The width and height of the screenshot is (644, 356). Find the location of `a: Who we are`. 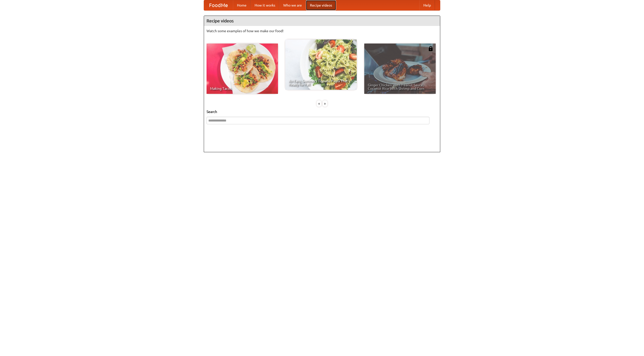

a: Who we are is located at coordinates (293, 5).